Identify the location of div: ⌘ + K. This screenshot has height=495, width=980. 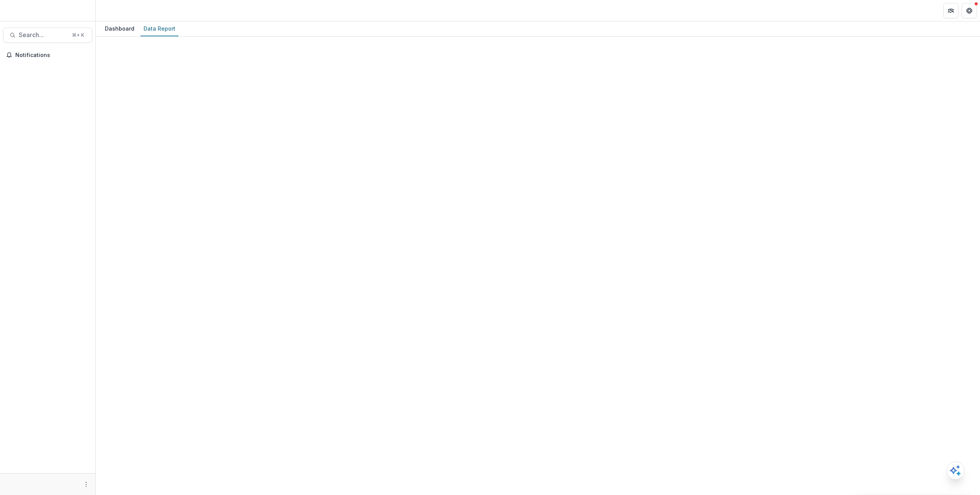
(78, 35).